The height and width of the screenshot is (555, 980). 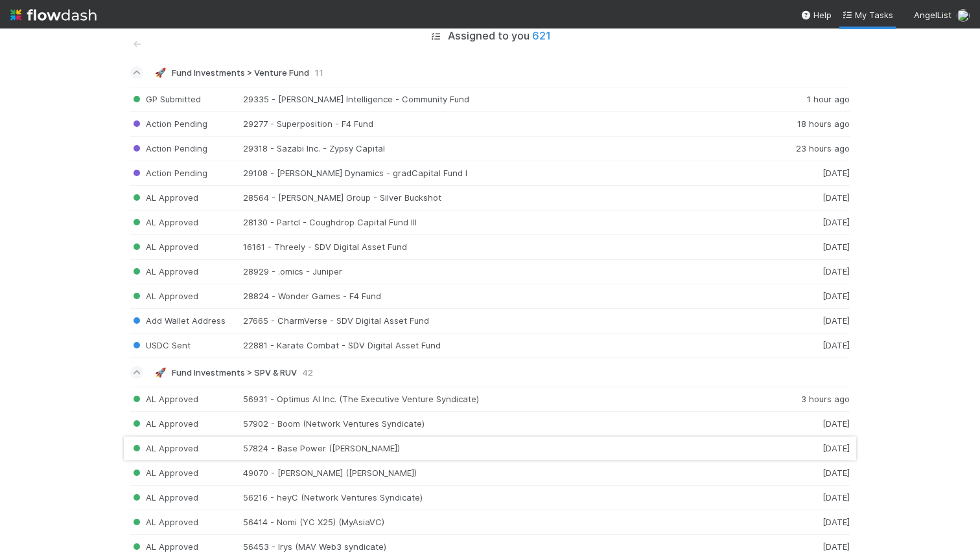 I want to click on div: 29277 - Superposition - F4 Fund, so click(x=508, y=124).